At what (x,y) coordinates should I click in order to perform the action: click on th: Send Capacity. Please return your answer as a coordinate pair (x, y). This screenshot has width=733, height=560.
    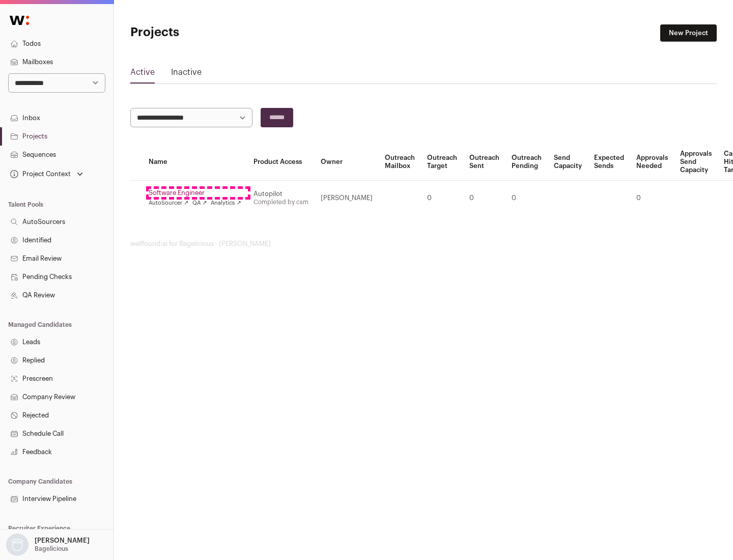
    Looking at the image, I should click on (568, 162).